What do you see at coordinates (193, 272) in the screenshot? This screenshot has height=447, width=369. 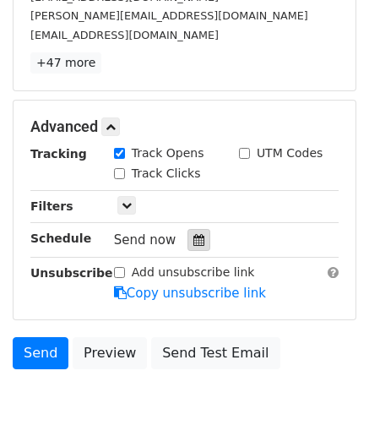 I see `label: Add unsubscribe link` at bounding box center [193, 272].